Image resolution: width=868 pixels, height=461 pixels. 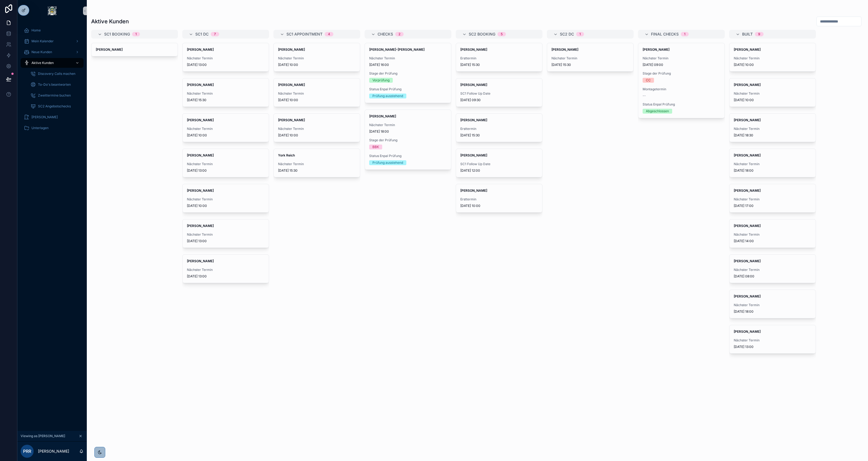 What do you see at coordinates (502, 34) in the screenshot?
I see `div: 5` at bounding box center [502, 34].